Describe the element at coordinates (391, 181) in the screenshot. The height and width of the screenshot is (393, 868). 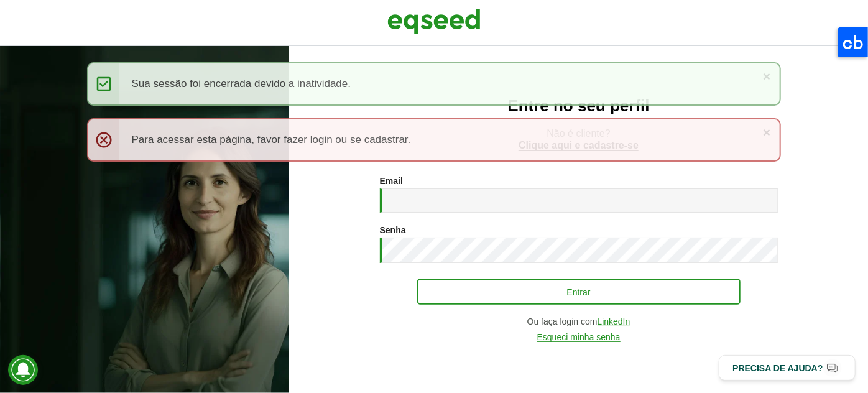
I see `label: Email` at that location.